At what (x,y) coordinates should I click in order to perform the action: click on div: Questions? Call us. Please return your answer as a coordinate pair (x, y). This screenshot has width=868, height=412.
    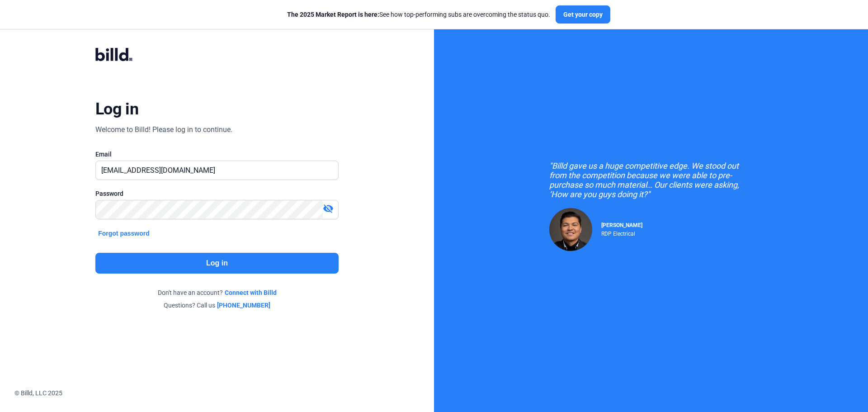
    Looking at the image, I should click on (217, 305).